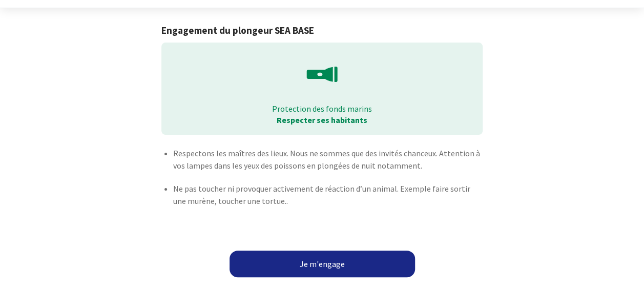 The height and width of the screenshot is (289, 644). I want to click on p: Respectons les maîtres des lieux. Nous ne sommes que des invités chanceux. Attention à vos lampes..., so click(328, 159).